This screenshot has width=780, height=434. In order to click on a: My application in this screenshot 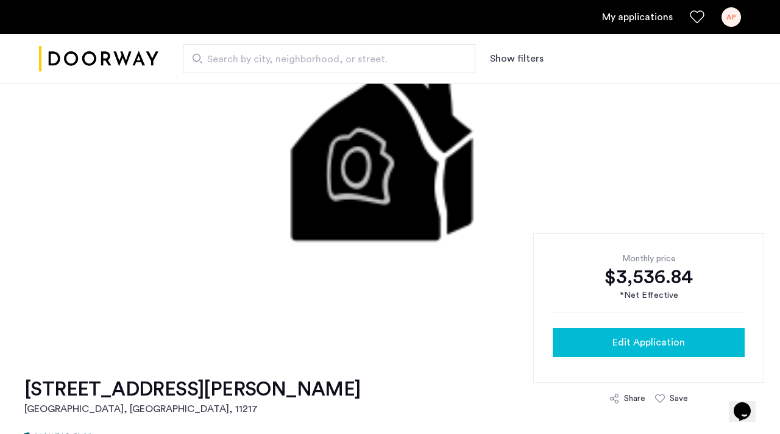, I will do `click(638, 17)`.